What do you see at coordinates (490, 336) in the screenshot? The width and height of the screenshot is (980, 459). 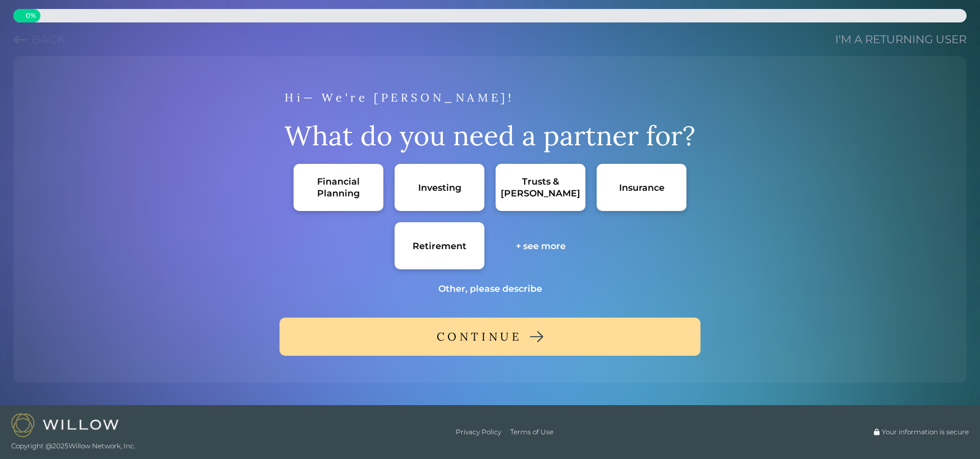 I see `button: CONTINUE` at bounding box center [490, 336].